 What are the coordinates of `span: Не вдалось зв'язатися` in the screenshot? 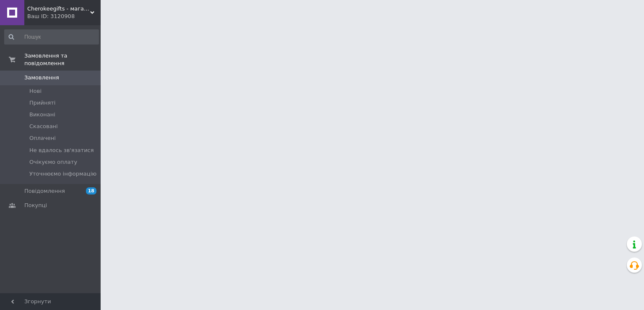 It's located at (61, 150).